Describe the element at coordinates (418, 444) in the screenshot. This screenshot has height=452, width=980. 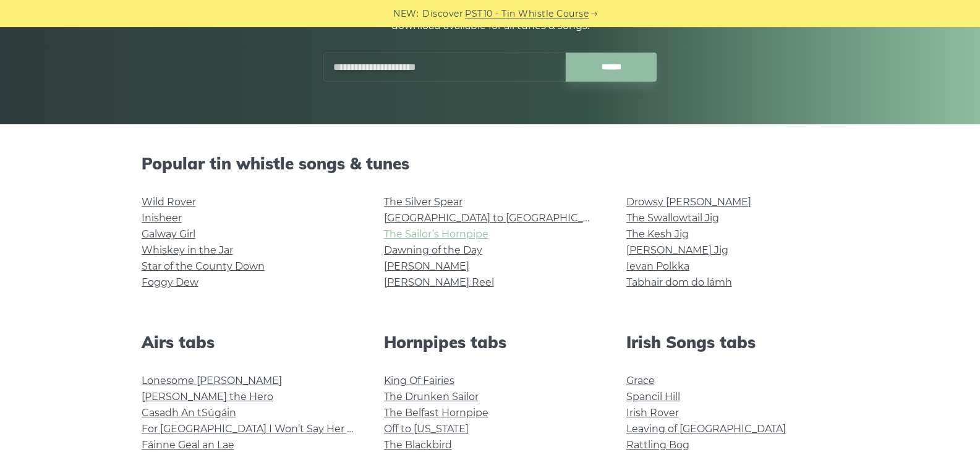
I see `a: The Blackbird` at that location.